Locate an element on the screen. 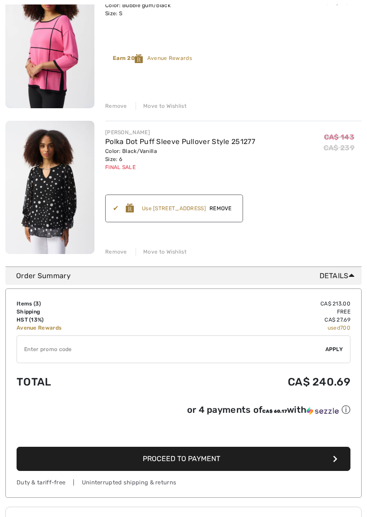 This screenshot has height=517, width=367. span: 3 is located at coordinates (37, 304).